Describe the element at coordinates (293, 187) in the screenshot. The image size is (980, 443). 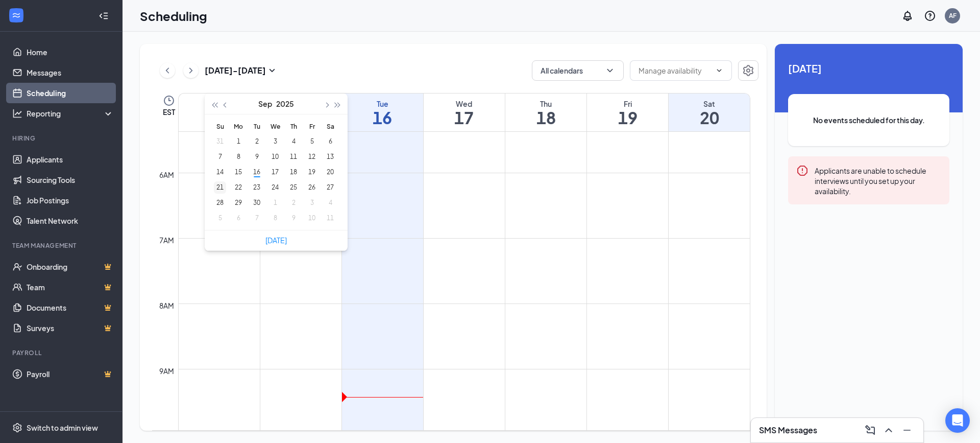
I see `div: 25` at that location.